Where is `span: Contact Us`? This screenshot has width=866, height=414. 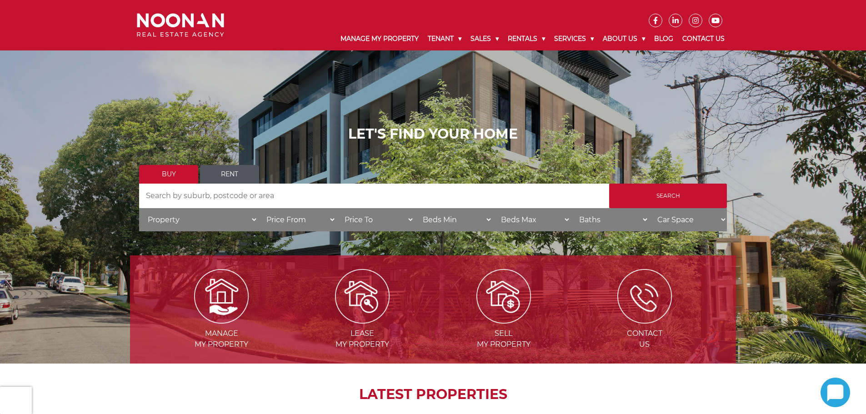
span: Contact Us is located at coordinates (645, 339).